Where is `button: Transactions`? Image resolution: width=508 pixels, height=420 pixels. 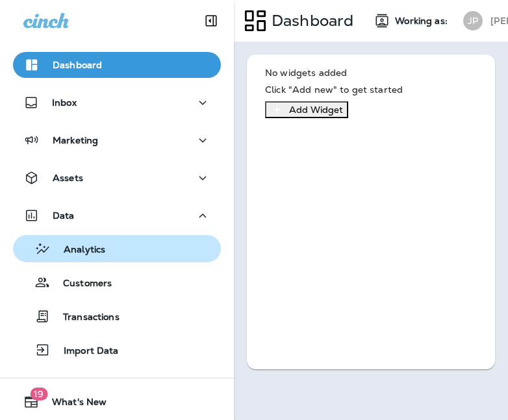
button: Transactions is located at coordinates (117, 316).